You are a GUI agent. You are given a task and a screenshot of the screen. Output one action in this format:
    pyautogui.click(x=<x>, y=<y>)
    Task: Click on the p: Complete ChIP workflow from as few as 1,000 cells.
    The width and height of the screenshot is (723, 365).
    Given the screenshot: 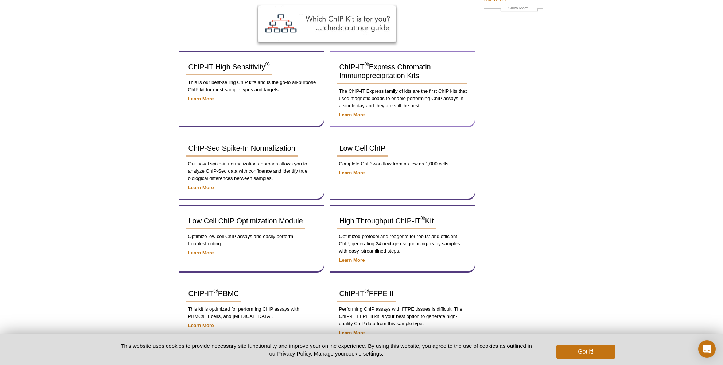 What is the action you would take?
    pyautogui.click(x=402, y=164)
    